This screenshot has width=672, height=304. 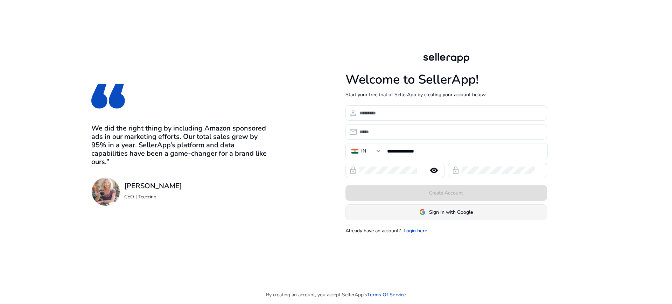 I want to click on span: Sign In with Google, so click(x=451, y=212).